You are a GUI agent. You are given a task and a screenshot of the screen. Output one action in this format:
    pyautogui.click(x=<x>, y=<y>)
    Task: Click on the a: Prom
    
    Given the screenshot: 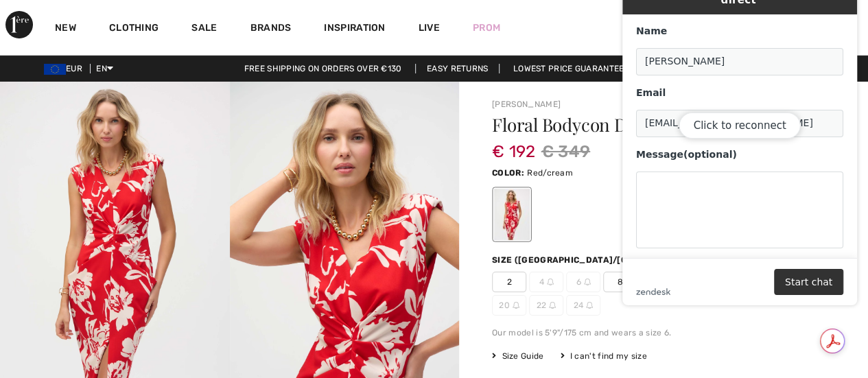 What is the action you would take?
    pyautogui.click(x=486, y=27)
    